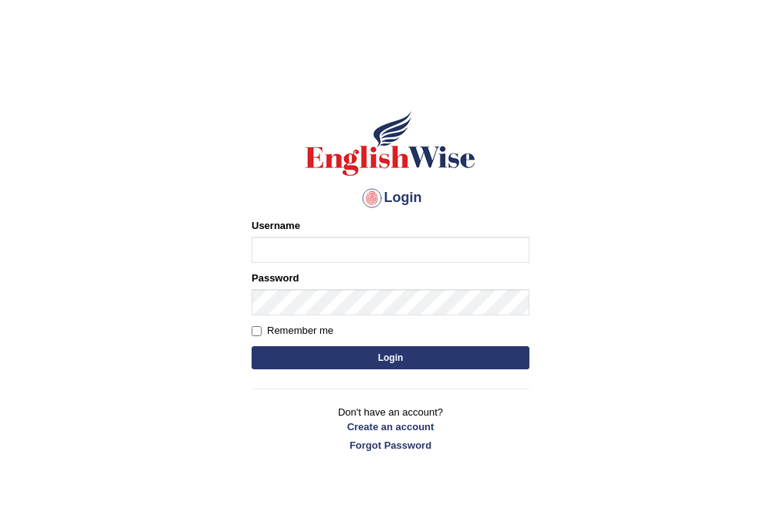 The height and width of the screenshot is (532, 781). Describe the element at coordinates (390, 445) in the screenshot. I see `a: Forgot Password` at that location.